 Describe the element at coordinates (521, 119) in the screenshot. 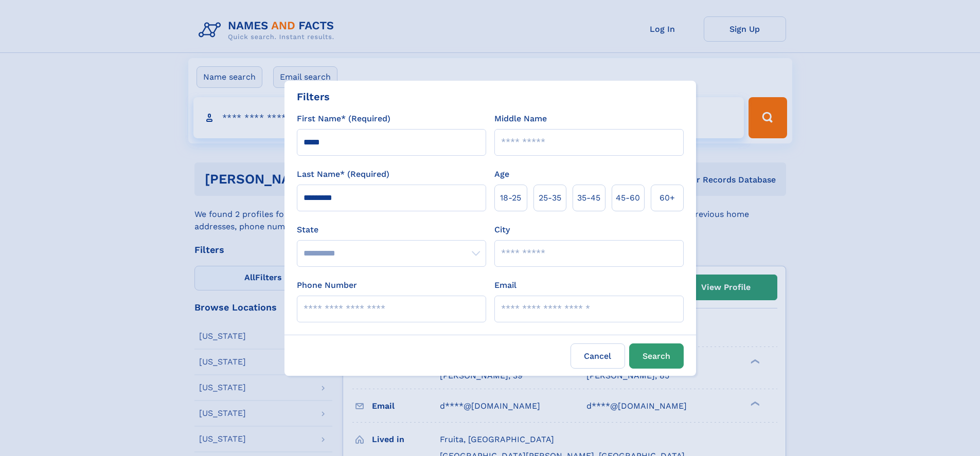

I see `label: Middle Name` at that location.